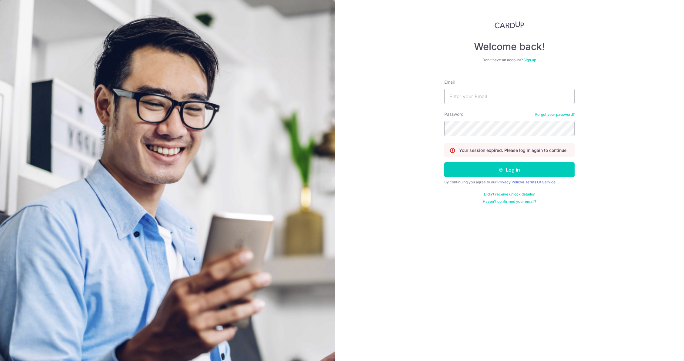  Describe the element at coordinates (509, 194) in the screenshot. I see `a: Didn't receive unlock details?` at that location.